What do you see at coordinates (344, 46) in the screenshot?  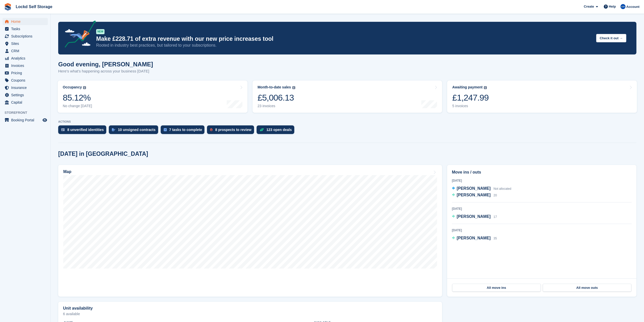 I see `p: Rooted in industry best practices, but tailored to your subscriptions.` at bounding box center [344, 46].